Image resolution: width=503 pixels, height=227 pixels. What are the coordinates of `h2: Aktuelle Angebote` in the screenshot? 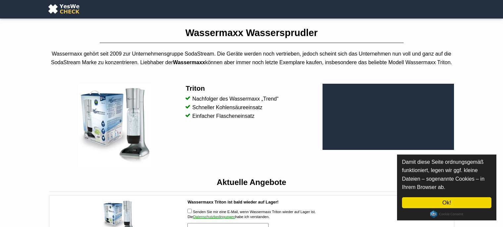 It's located at (252, 182).